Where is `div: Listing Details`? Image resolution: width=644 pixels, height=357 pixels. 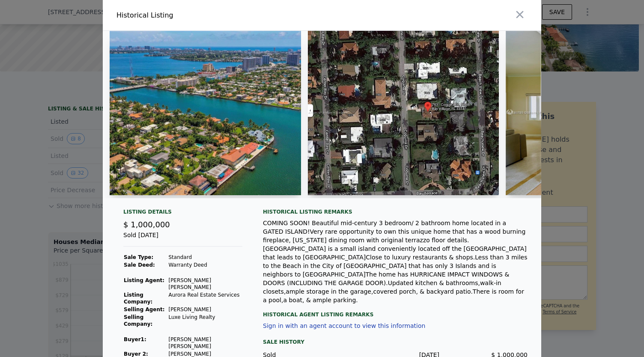 div: Listing Details is located at coordinates (183, 213).